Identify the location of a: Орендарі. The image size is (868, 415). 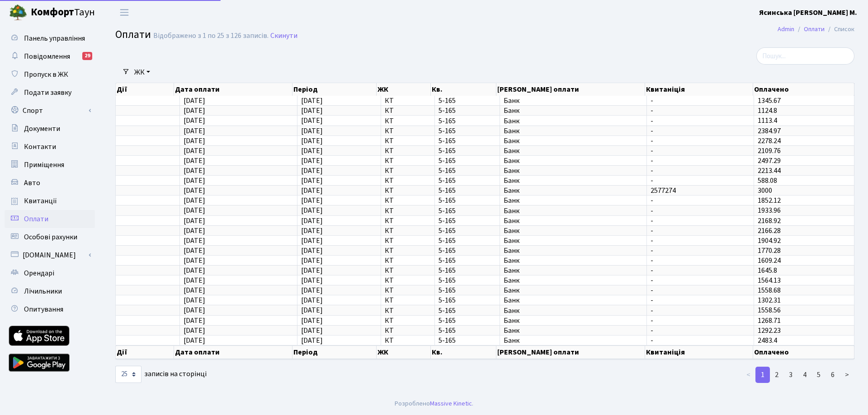
(50, 273).